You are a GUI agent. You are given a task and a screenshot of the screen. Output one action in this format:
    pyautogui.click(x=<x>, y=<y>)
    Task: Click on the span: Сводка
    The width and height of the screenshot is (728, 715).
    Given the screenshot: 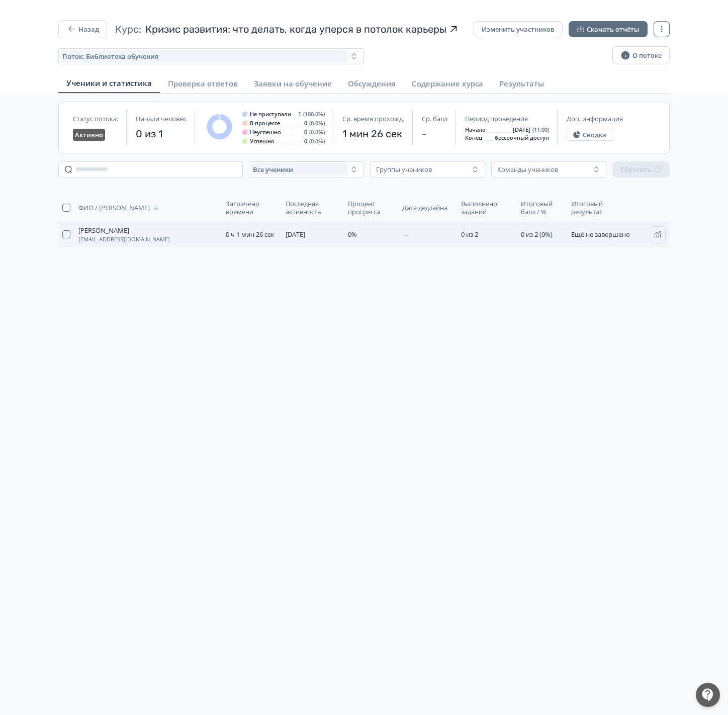 What is the action you would take?
    pyautogui.click(x=594, y=135)
    